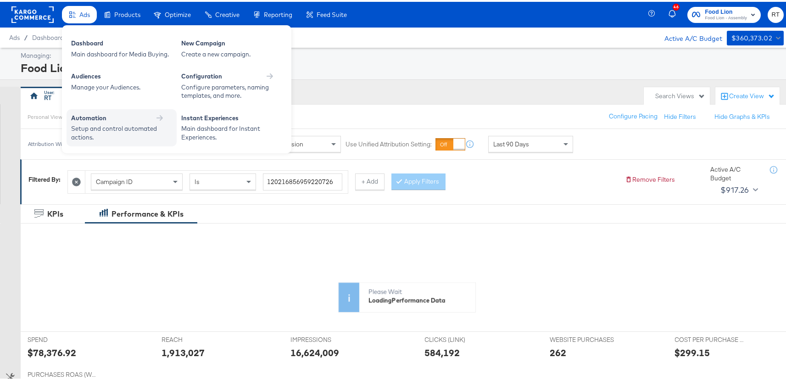  Describe the element at coordinates (127, 13) in the screenshot. I see `span: Products` at that location.